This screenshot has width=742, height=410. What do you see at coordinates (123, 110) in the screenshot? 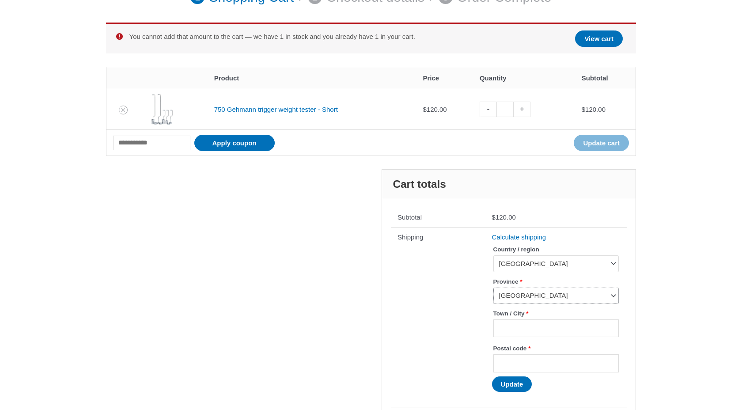
I see `a: Remove 750 Gehmann trigger weight tester - Short from cart` at bounding box center [123, 110].